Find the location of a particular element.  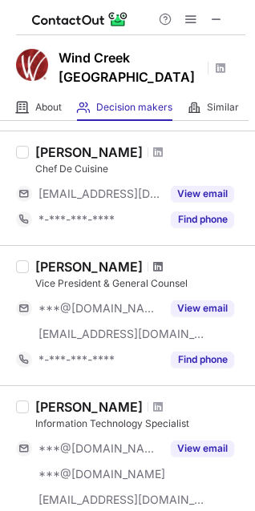

span: Decision makers is located at coordinates (134, 107).